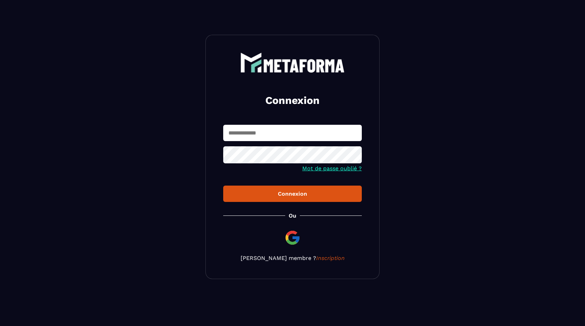 This screenshot has width=585, height=326. I want to click on img: google, so click(292, 238).